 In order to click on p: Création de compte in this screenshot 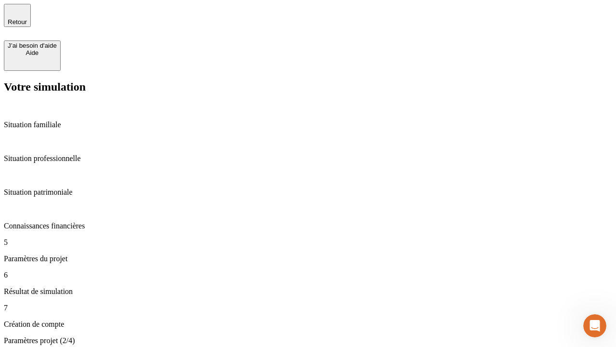, I will do `click(308, 324)`.